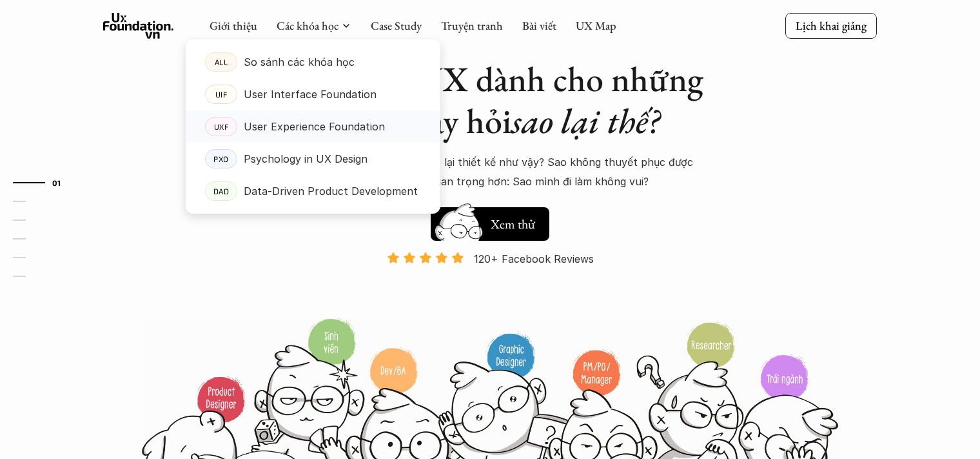 The width and height of the screenshot is (980, 459). I want to click on p: PXD, so click(221, 159).